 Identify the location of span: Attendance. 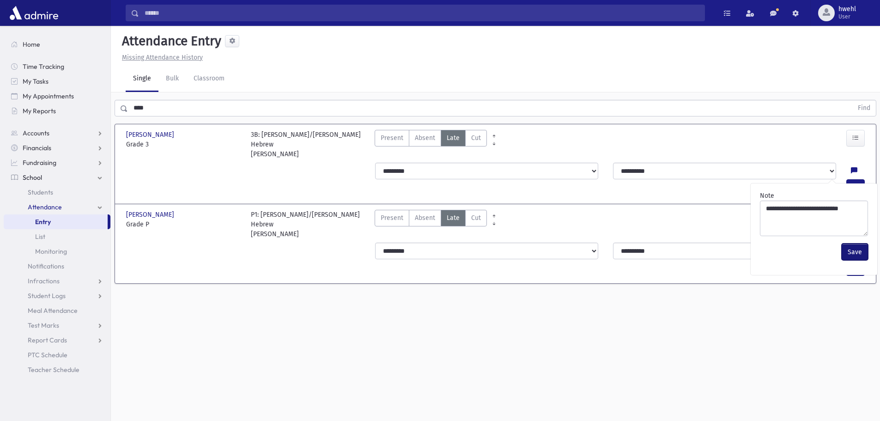
(45, 207).